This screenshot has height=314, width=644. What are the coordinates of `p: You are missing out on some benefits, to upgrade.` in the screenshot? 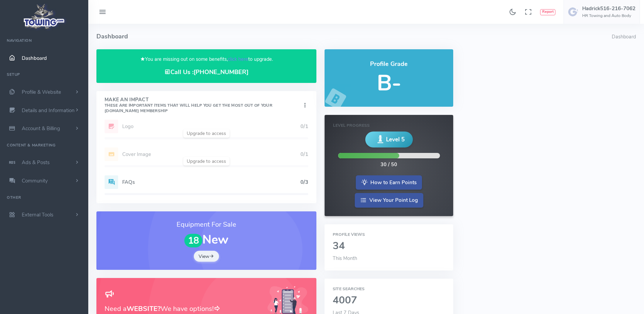 It's located at (206, 59).